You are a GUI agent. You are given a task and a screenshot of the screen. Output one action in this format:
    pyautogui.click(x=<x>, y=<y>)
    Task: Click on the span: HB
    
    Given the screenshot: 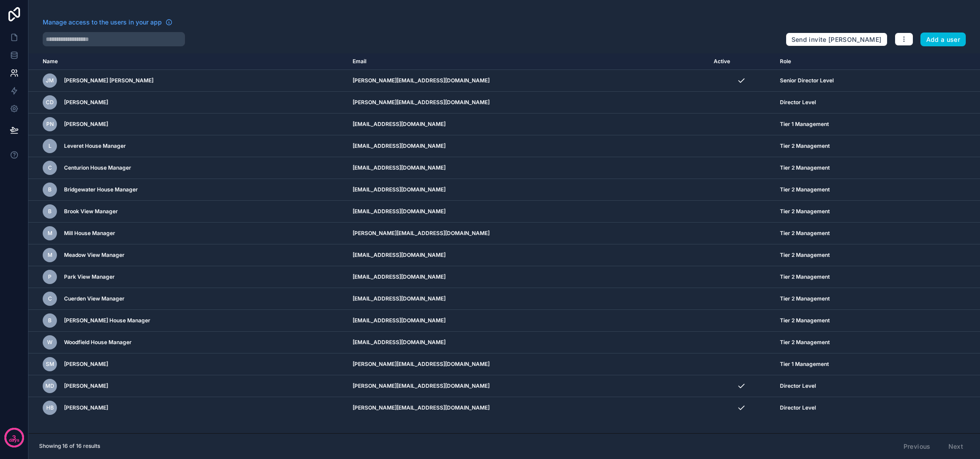 What is the action you would take?
    pyautogui.click(x=50, y=408)
    